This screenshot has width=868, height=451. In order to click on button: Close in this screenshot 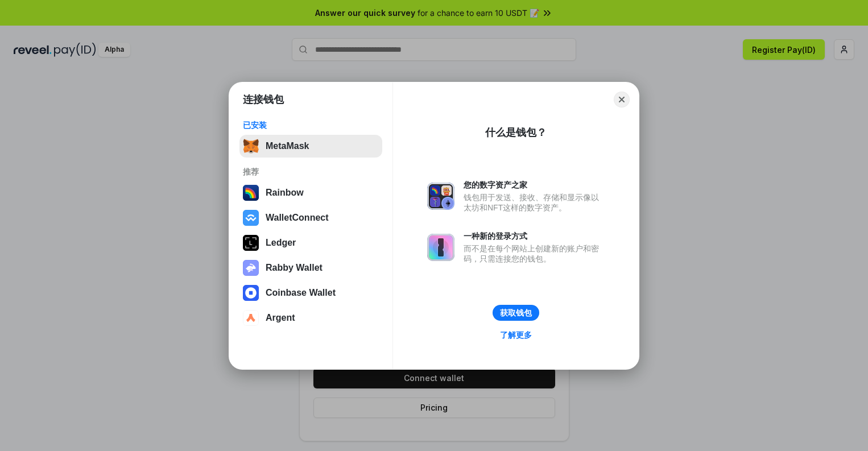, I will do `click(621, 99)`.